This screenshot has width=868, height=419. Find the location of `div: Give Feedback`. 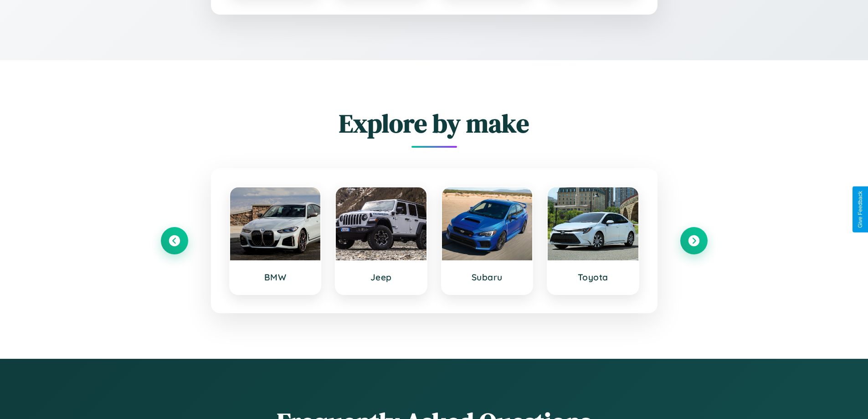

div: Give Feedback is located at coordinates (860, 209).